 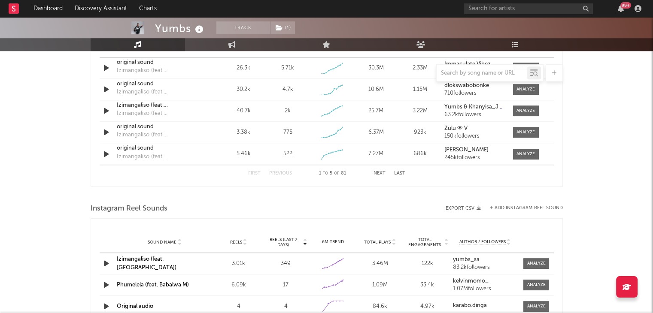 I want to click on div: 686k, so click(x=420, y=154).